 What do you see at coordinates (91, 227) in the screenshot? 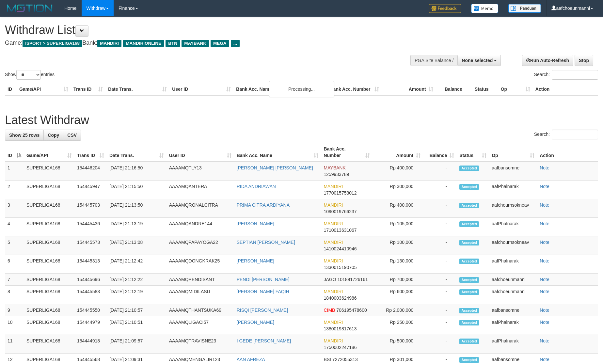
I see `td: 154445436` at bounding box center [91, 227].